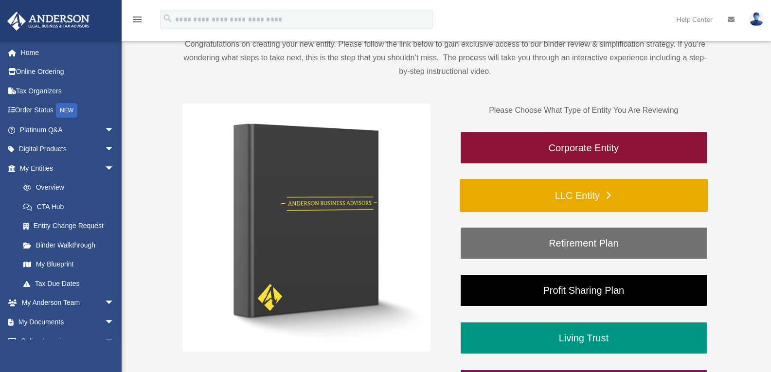 The image size is (771, 372). What do you see at coordinates (584, 148) in the screenshot?
I see `a: Corporate Entity` at bounding box center [584, 148].